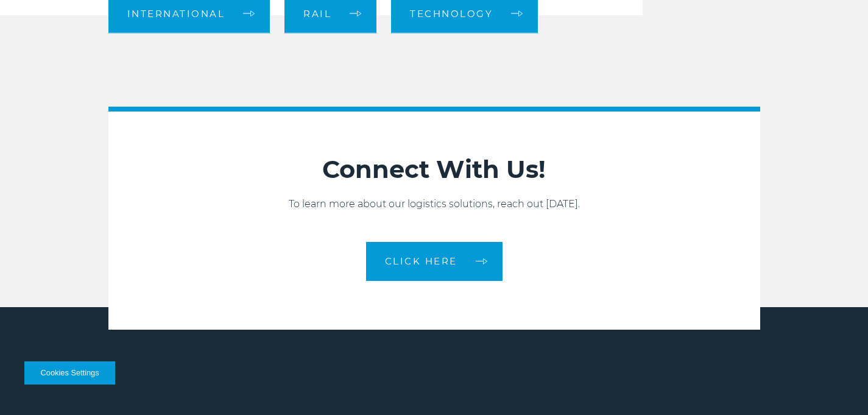  I want to click on span: Technology, so click(451, 14).